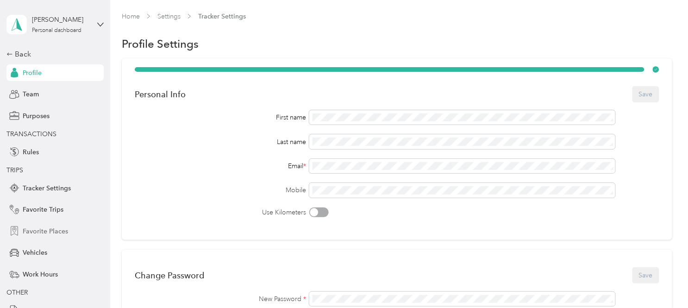 This screenshot has width=688, height=308. I want to click on span: Team, so click(31, 94).